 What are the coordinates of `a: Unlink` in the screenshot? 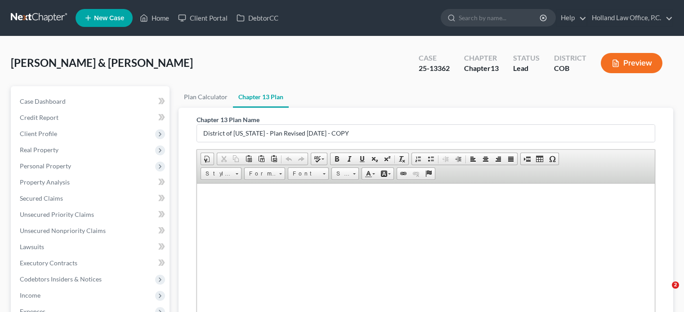 It's located at (416, 174).